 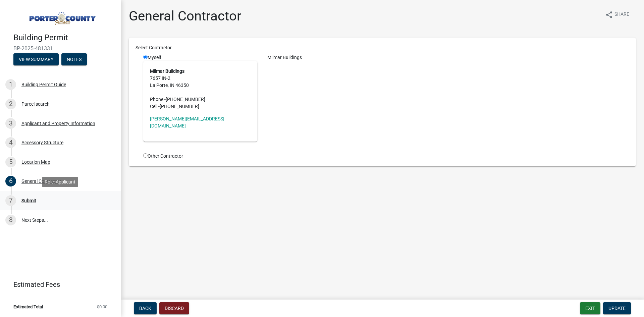 I want to click on span: Back, so click(x=145, y=309).